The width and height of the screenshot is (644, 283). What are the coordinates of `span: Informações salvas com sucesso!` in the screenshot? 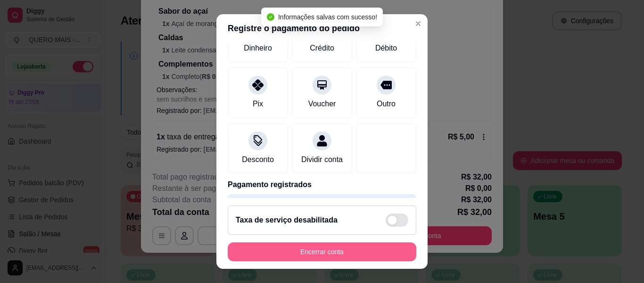 It's located at (328, 17).